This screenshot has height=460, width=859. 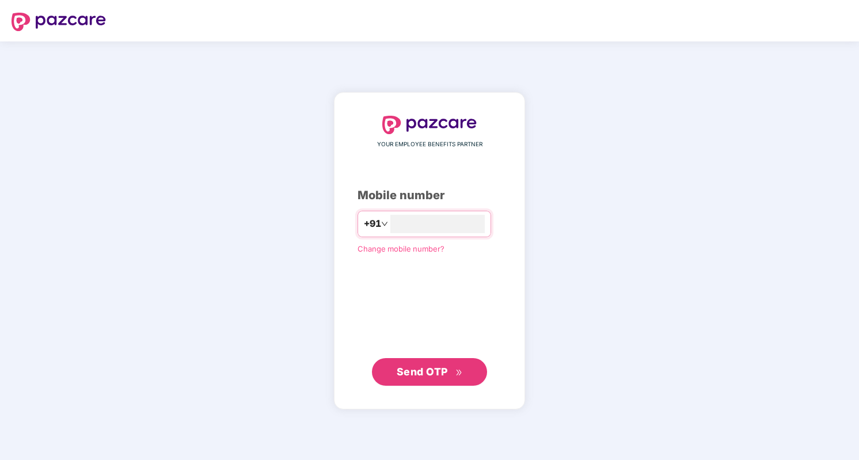 I want to click on span: Send OTP, so click(x=422, y=371).